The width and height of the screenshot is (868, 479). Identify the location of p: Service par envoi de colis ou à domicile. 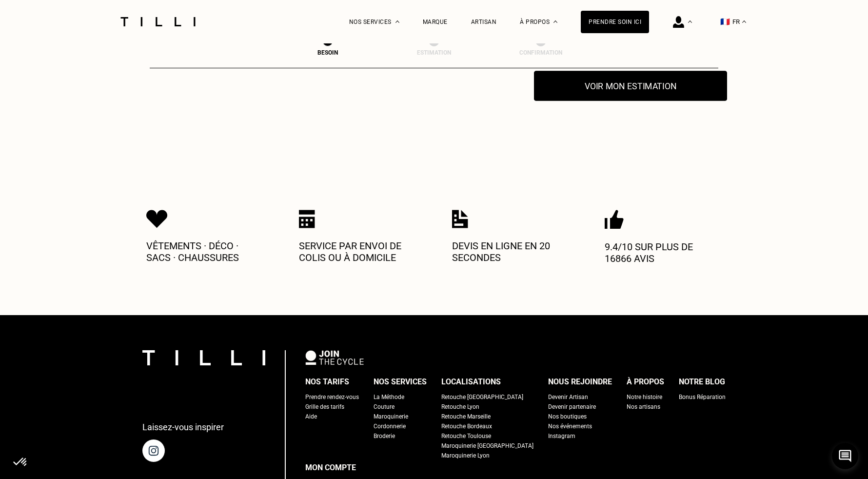
(357, 252).